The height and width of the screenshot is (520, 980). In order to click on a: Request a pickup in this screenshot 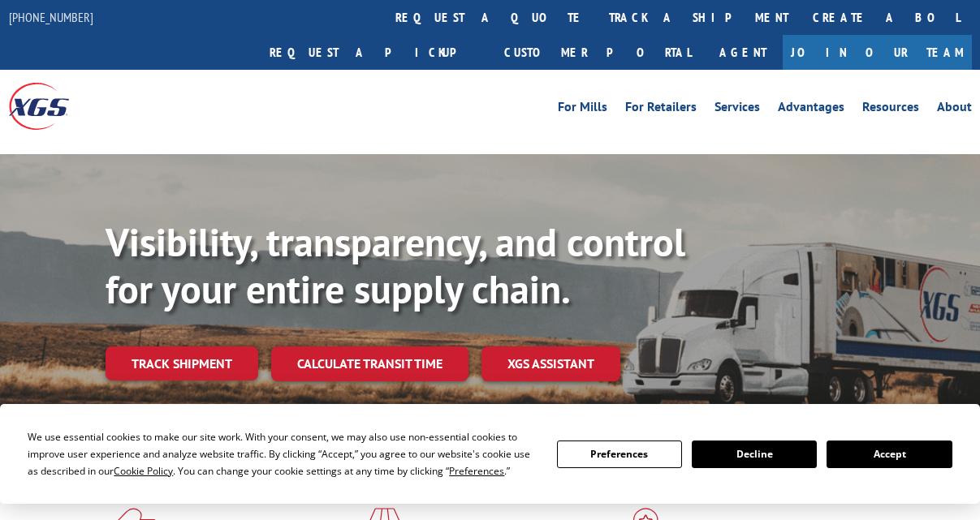, I will do `click(374, 52)`.